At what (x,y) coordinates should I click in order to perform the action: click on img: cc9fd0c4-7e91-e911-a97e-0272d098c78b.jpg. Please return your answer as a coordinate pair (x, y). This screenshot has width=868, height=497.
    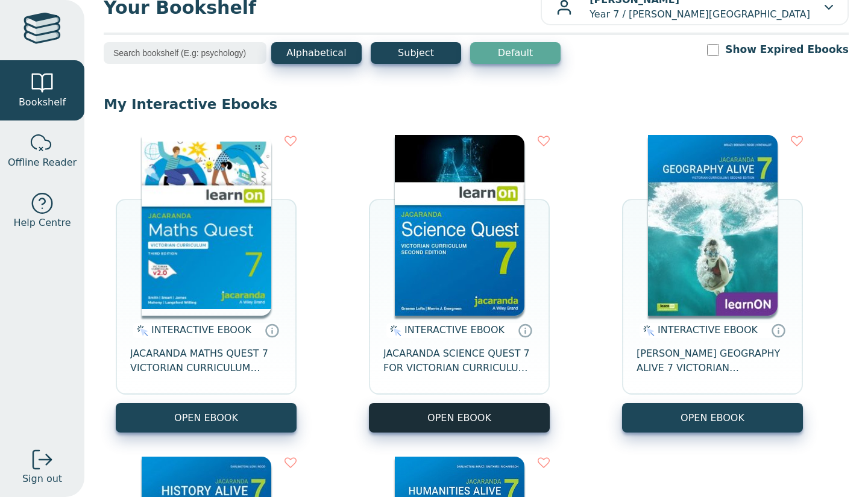
    Looking at the image, I should click on (713, 225).